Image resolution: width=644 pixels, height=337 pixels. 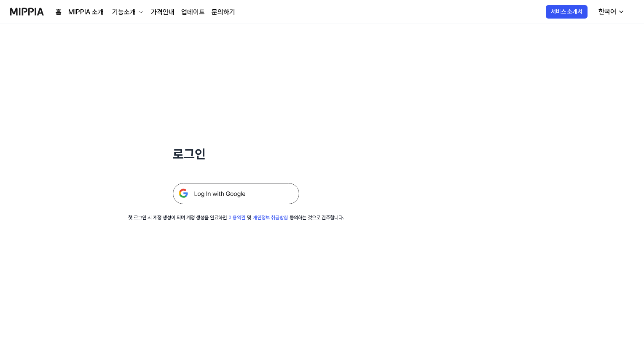 I want to click on div: 기능소개, so click(x=124, y=12).